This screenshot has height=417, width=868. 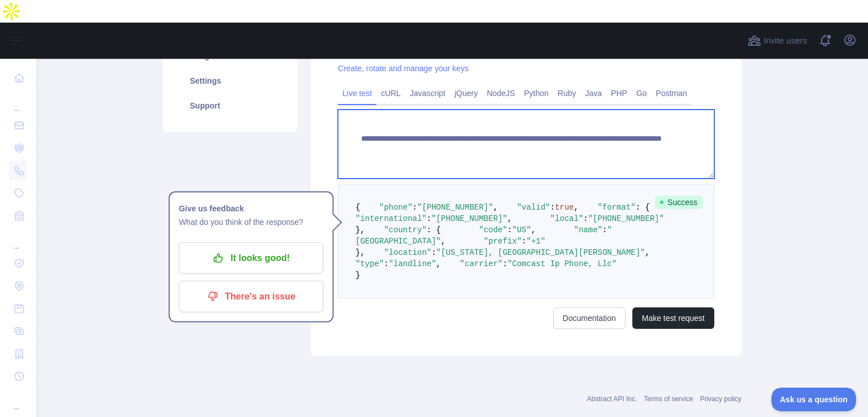 What do you see at coordinates (230, 105) in the screenshot?
I see `a: Support` at bounding box center [230, 105].